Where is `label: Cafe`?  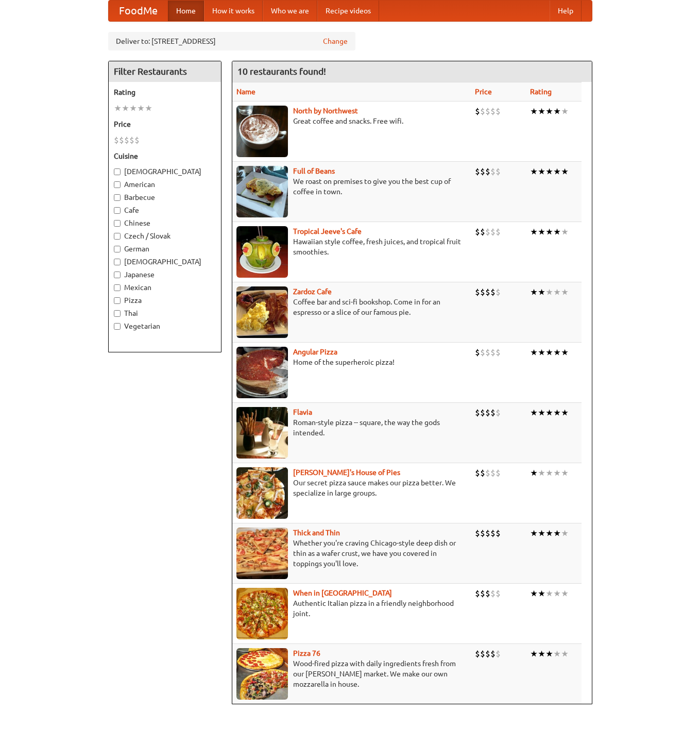
label: Cafe is located at coordinates (165, 210).